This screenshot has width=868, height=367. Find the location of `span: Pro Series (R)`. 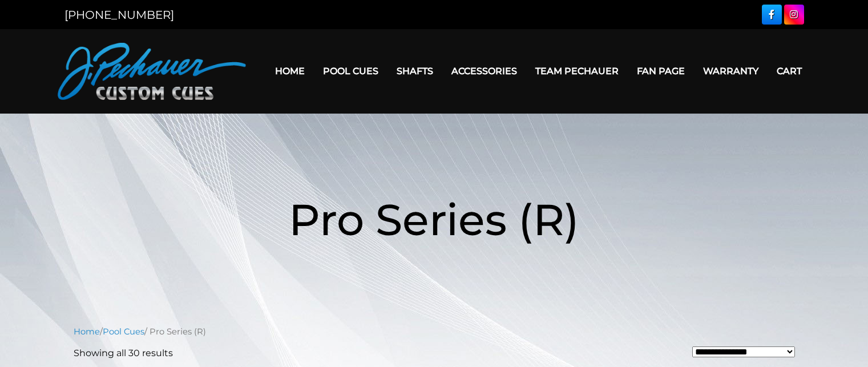

span: Pro Series (R) is located at coordinates (434, 219).